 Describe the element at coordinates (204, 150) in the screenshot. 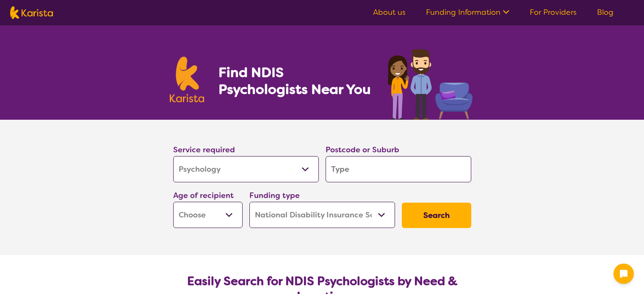

I see `label: Service required` at that location.